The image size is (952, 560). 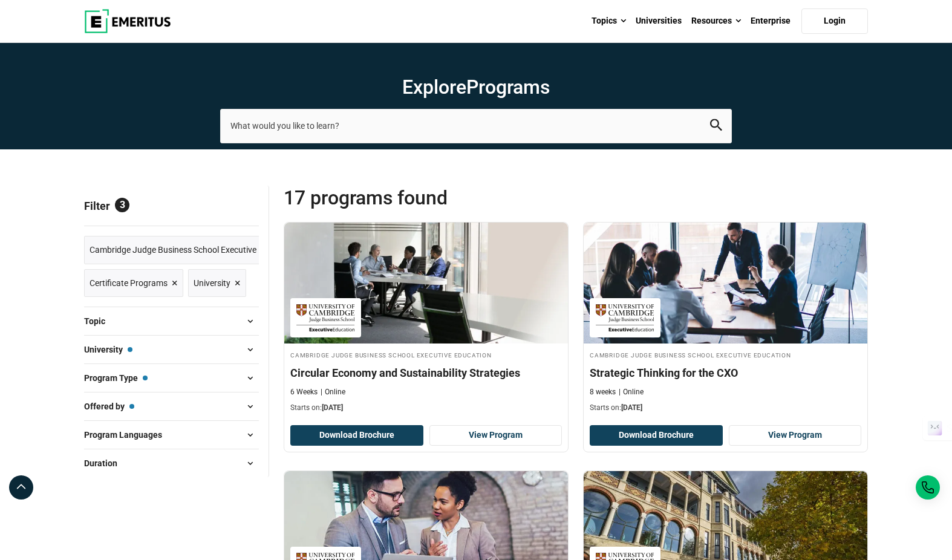 What do you see at coordinates (725, 283) in the screenshot?
I see `img: Strategic Thinking for the CXO | Online Strategy and Innovation Course` at bounding box center [725, 283].